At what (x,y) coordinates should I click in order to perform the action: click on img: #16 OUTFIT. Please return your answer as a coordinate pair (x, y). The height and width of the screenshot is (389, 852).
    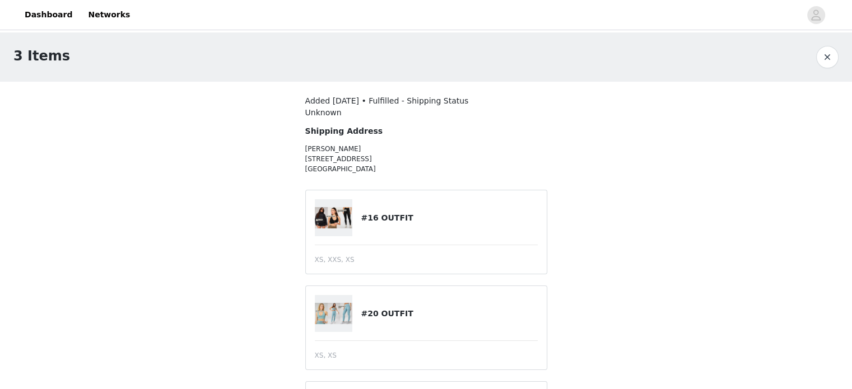
    Looking at the image, I should click on (334, 218).